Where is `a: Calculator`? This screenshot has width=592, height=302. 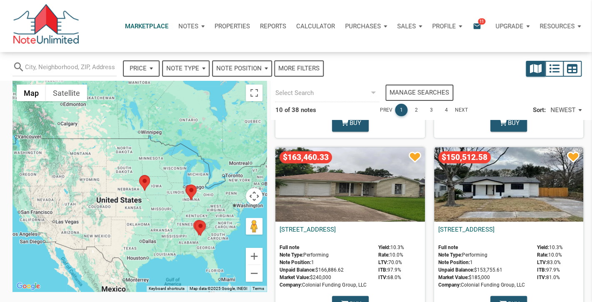
a: Calculator is located at coordinates (315, 26).